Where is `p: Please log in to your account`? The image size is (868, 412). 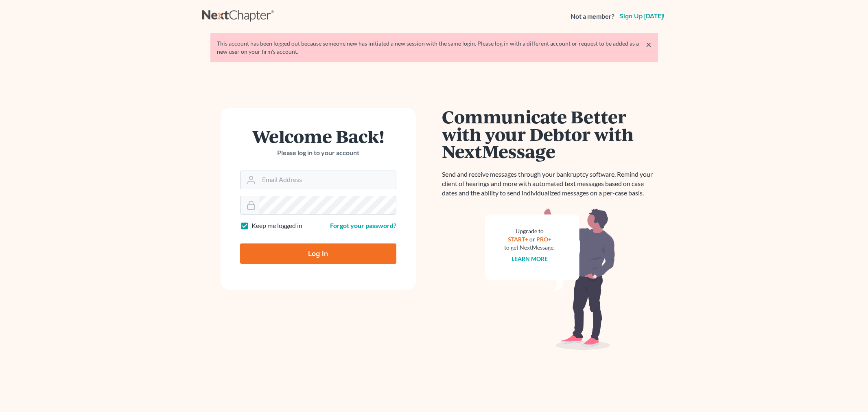 p: Please log in to your account is located at coordinates (319, 152).